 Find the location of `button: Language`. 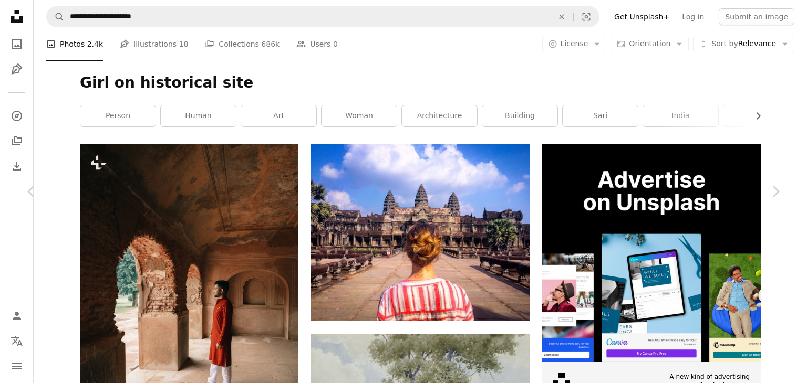

button: Language is located at coordinates (17, 341).